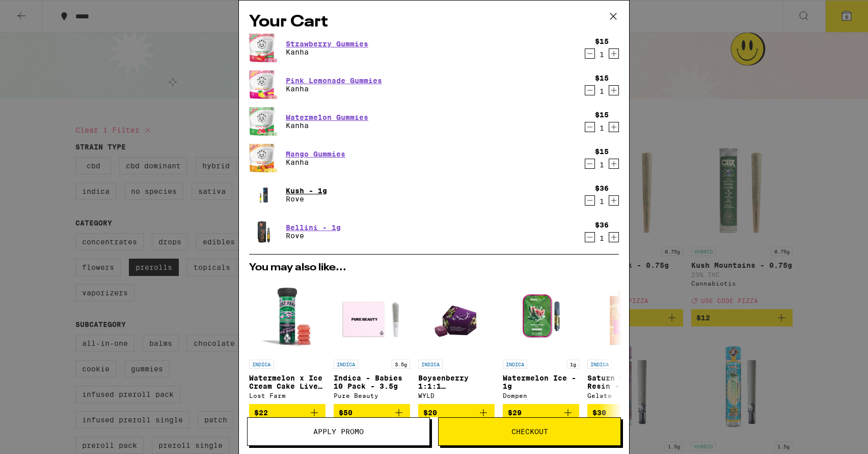 The image size is (868, 454). I want to click on img: Kanha - Mango Gummies, so click(263, 158).